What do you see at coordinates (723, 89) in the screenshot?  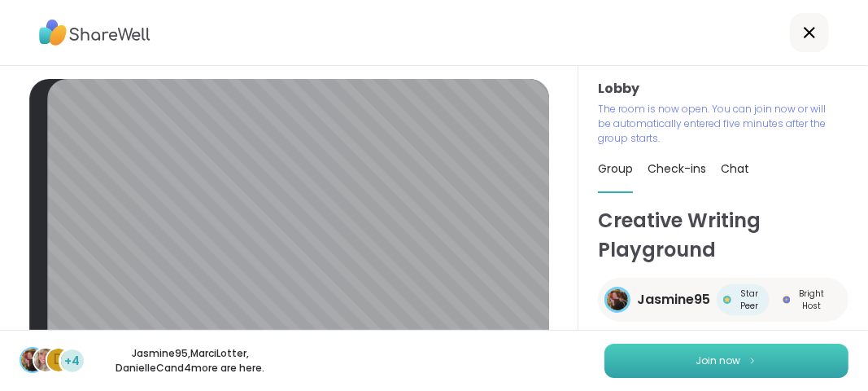 I see `h3: Lobby` at bounding box center [723, 89].